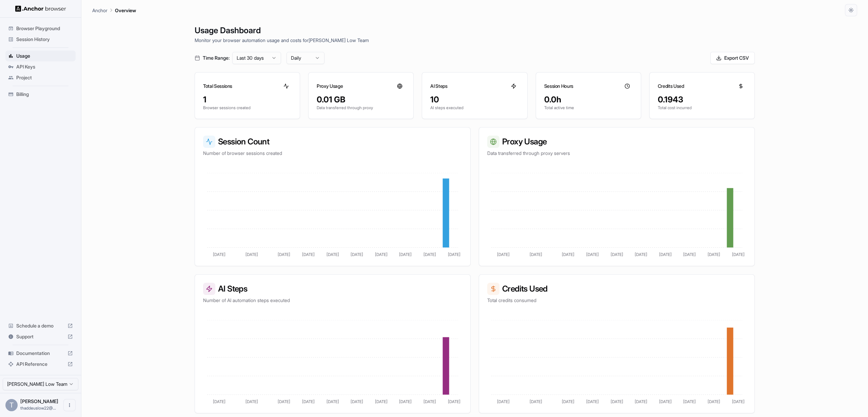 Image resolution: width=868 pixels, height=417 pixels. What do you see at coordinates (100, 10) in the screenshot?
I see `p: Anchor` at bounding box center [100, 10].